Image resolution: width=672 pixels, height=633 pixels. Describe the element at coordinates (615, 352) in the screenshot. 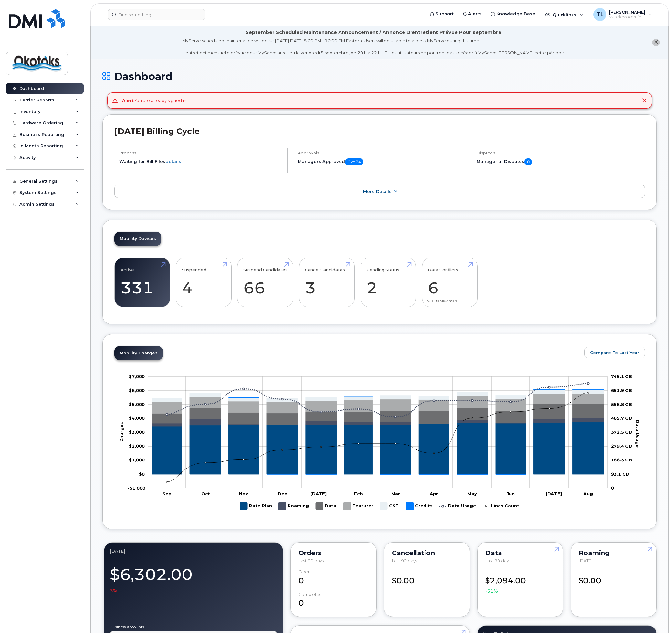

I see `span: Compare To Last Year` at that location.